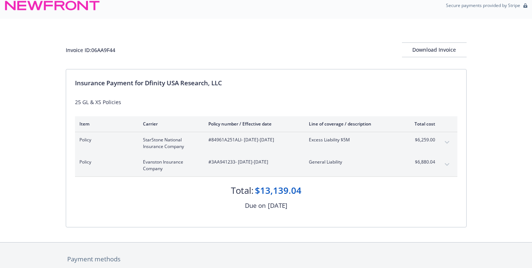 This screenshot has width=532, height=268. I want to click on div: Carrier, so click(169, 124).